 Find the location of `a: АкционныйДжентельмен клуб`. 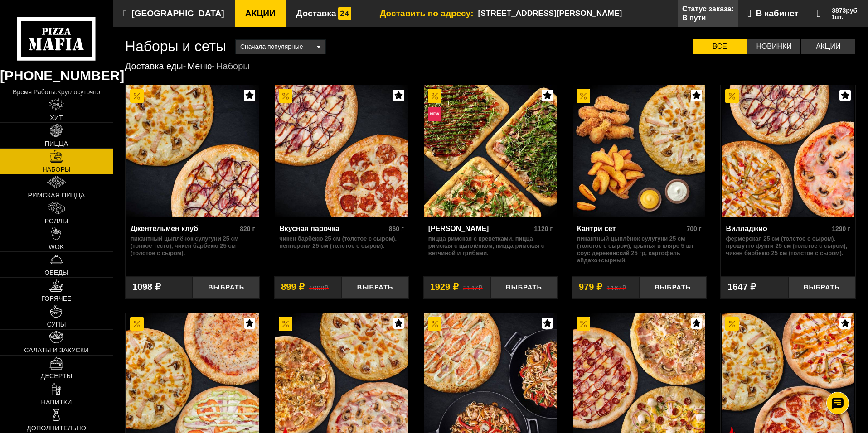

a: АкционныйДжентельмен клуб is located at coordinates (192, 152).